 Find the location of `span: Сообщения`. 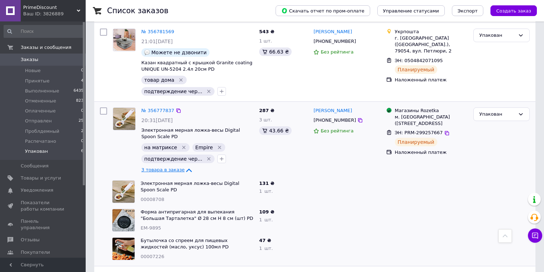

span: Сообщения is located at coordinates (35, 166).